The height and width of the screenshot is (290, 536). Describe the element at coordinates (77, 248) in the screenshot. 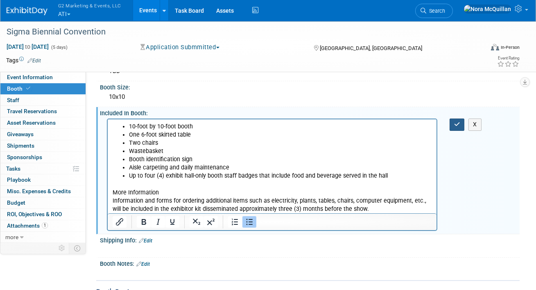

I see `td: Toggle Event Tabs` at that location.